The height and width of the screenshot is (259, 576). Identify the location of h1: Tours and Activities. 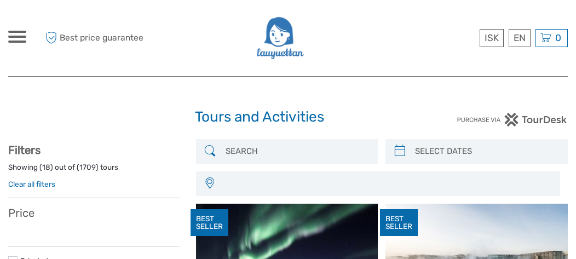
(288, 117).